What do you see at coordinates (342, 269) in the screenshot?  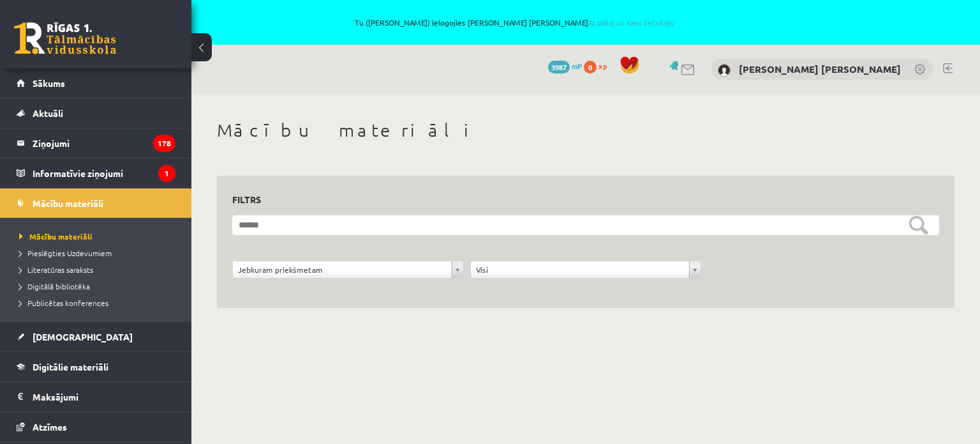 I see `span: Jebkuram priekšmetam` at bounding box center [342, 269].